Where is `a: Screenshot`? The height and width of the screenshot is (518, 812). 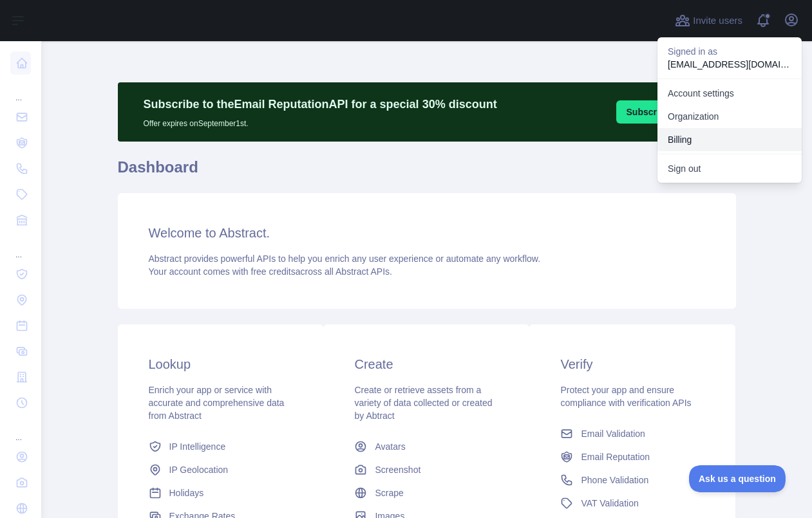
a: Screenshot is located at coordinates (426, 470).